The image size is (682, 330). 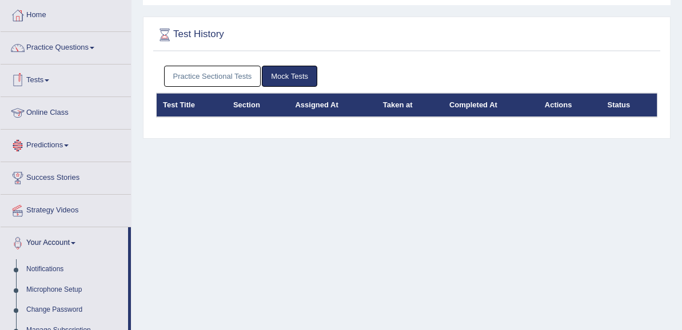 I want to click on a: Change Password, so click(x=74, y=310).